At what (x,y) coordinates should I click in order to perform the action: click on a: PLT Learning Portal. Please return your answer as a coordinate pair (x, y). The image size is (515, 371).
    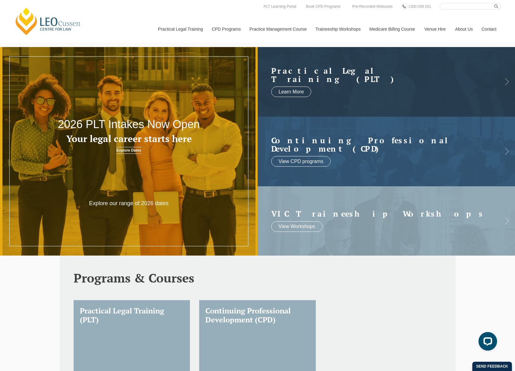
    Looking at the image, I should click on (280, 6).